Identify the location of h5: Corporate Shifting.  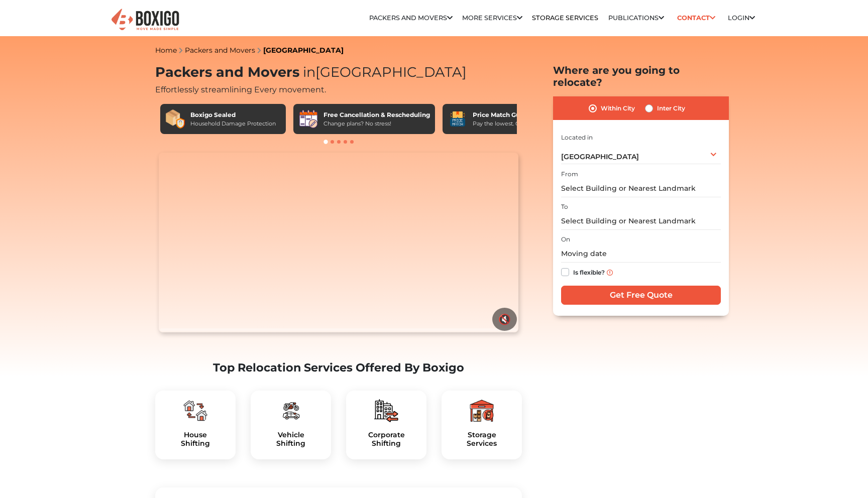
(386, 439).